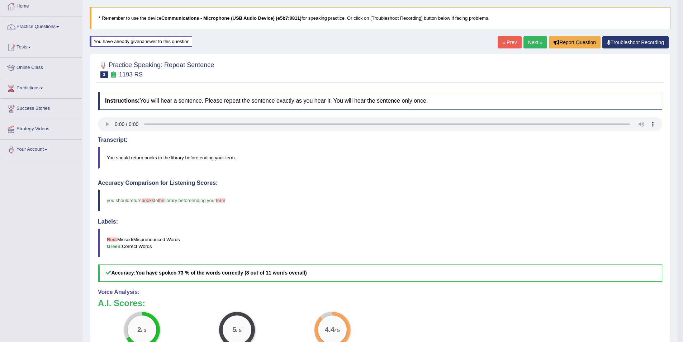 The width and height of the screenshot is (683, 342). Describe the element at coordinates (330, 329) in the screenshot. I see `big: 4.4` at that location.